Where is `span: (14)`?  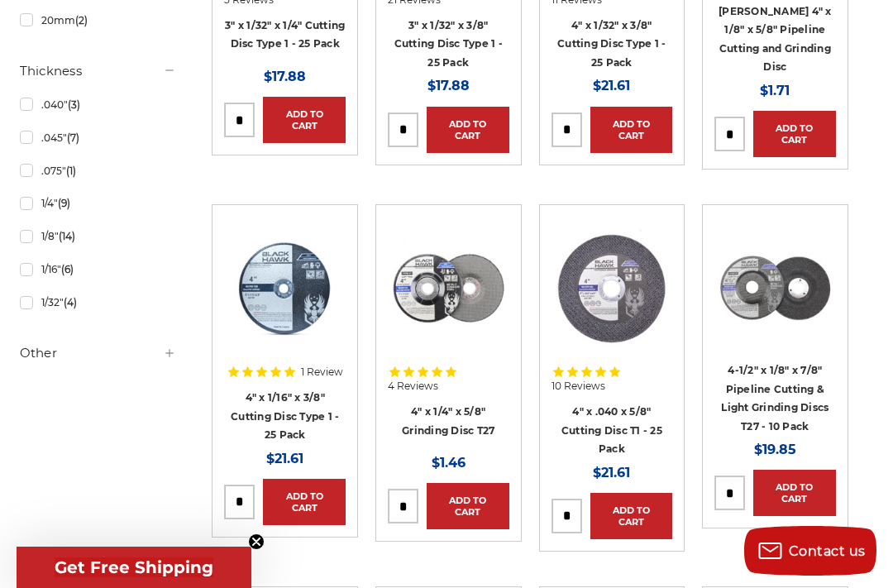
span: (14) is located at coordinates (67, 236).